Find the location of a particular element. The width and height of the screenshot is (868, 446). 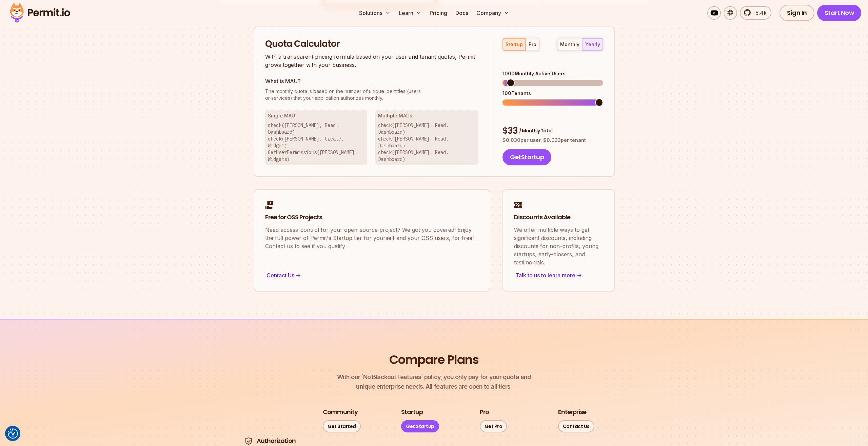

span: The monthly quota is based on the number of unique identities (users is located at coordinates (372, 92).